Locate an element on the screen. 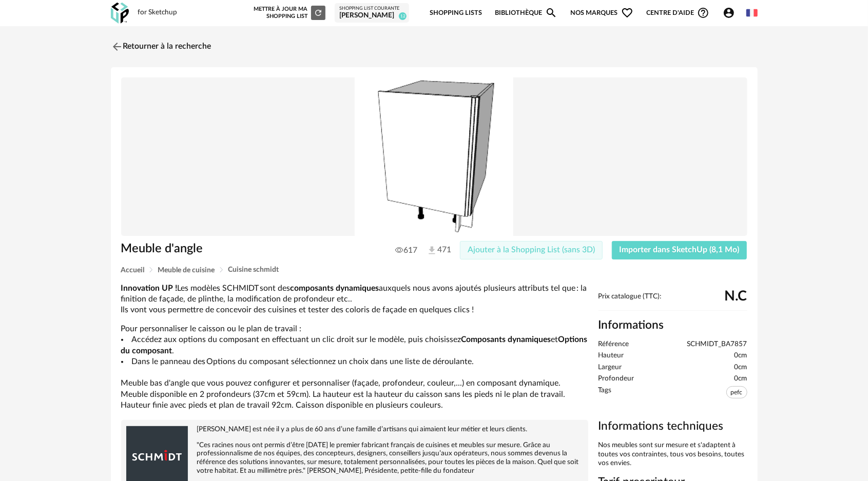  p: Les modèles SCHMIDT sont des auxquels nous avons ajoutés plusieurs attributs tel que : la finitio... is located at coordinates (354, 300).